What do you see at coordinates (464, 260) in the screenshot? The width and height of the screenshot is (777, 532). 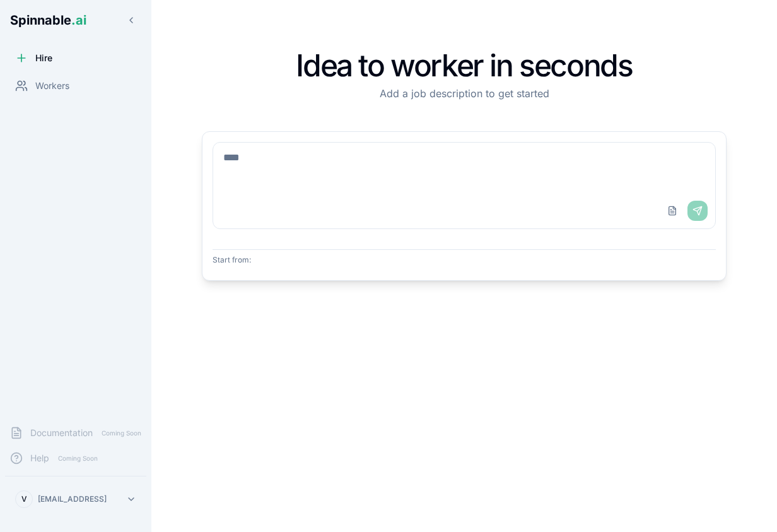 I see `p: Start from:` at bounding box center [464, 260].